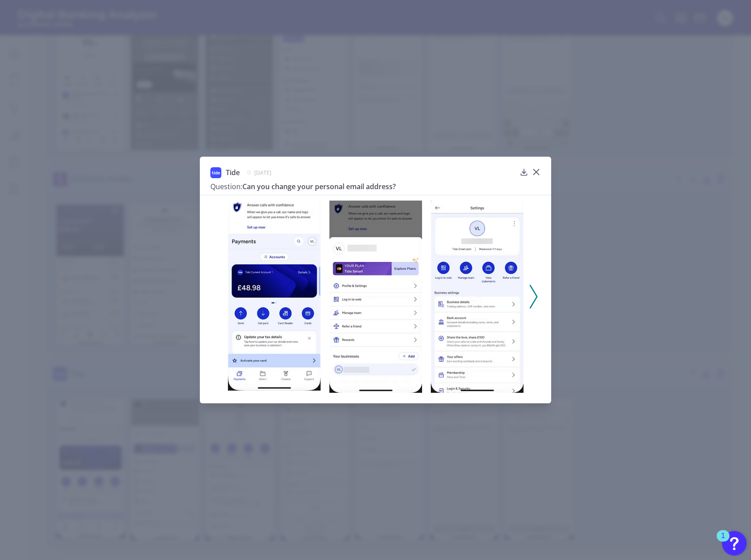 This screenshot has width=751, height=560. Describe the element at coordinates (723, 541) in the screenshot. I see `div: 1` at that location.